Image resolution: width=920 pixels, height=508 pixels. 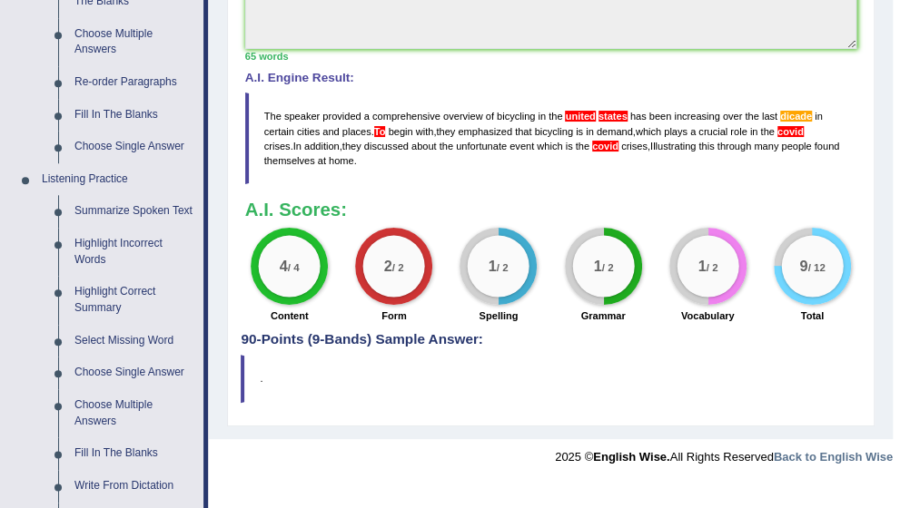 What do you see at coordinates (118, 180) in the screenshot?
I see `a: Listening Practice` at bounding box center [118, 180].